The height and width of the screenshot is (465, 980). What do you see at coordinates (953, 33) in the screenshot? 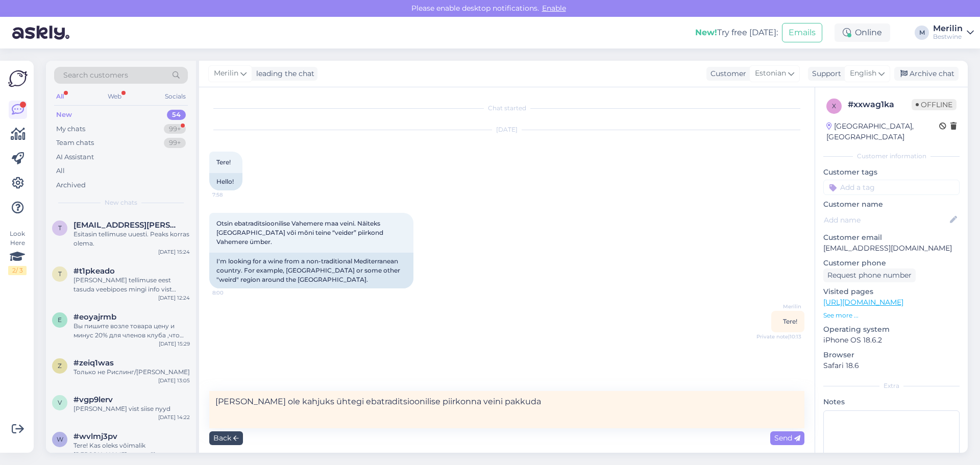
I see `a: MerilinBestwine` at bounding box center [953, 33].